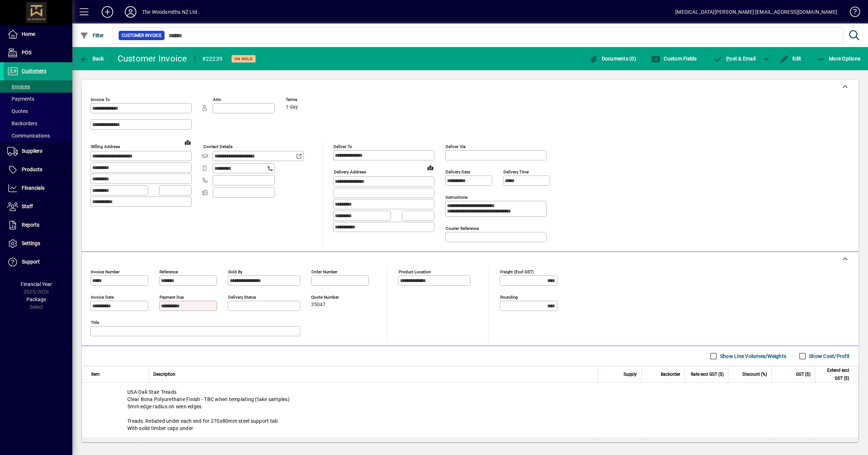 This screenshot has width=868, height=455. I want to click on app-page-header-button: Back, so click(92, 59).